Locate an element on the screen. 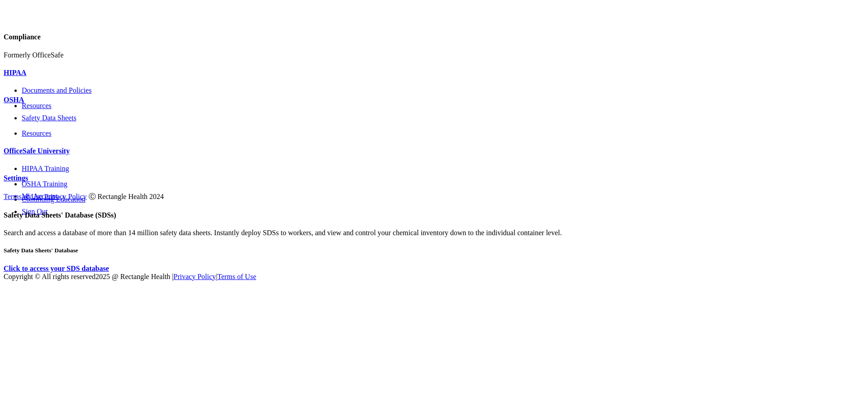 The image size is (868, 412). a: OfficeSafe University is located at coordinates (434, 151).